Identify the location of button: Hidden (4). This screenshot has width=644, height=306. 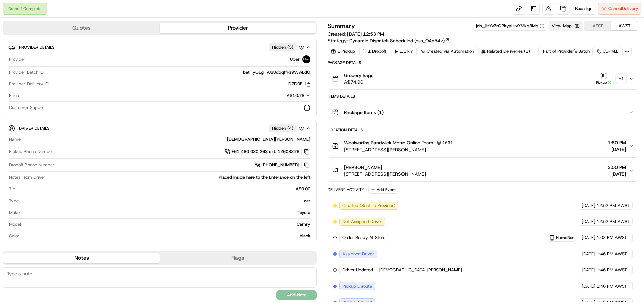
(287, 128).